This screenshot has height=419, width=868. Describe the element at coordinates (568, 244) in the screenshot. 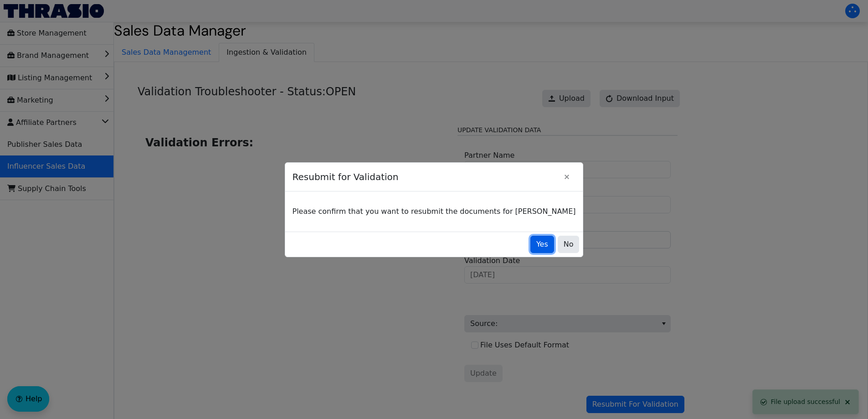

I see `button: No` at that location.